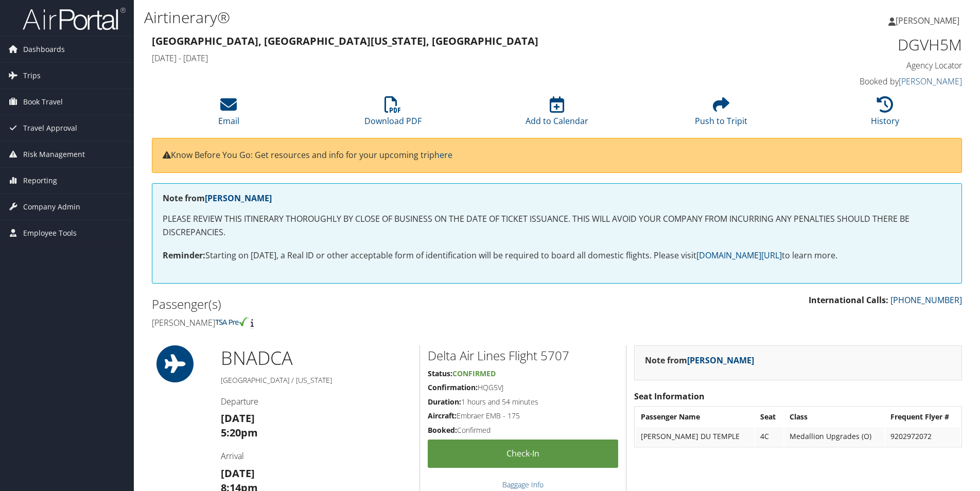 This screenshot has height=491, width=980. I want to click on span: Employee Tools, so click(50, 233).